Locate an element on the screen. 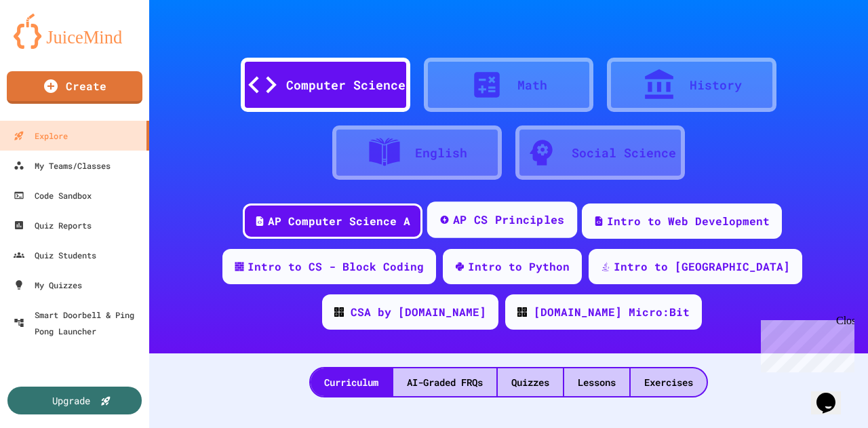 The width and height of the screenshot is (868, 428). div: AP Computer Science A is located at coordinates (339, 222).